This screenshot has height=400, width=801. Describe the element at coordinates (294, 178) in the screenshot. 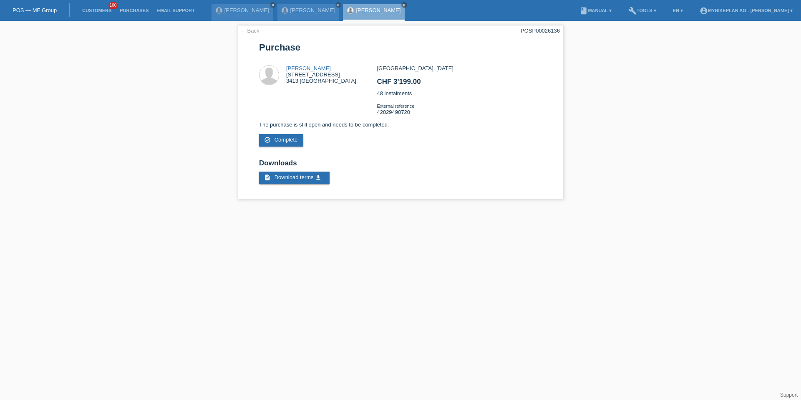

I see `a: description Download terms get_app` at that location.